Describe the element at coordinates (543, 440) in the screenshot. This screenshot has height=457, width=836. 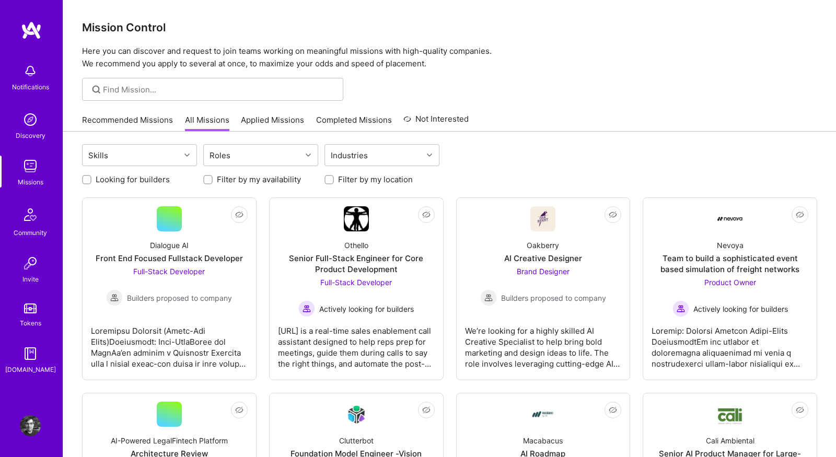
I see `div: Macabacus` at that location.